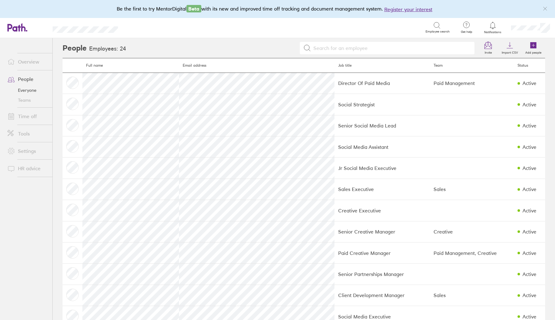 Image resolution: width=555 pixels, height=320 pixels. Describe the element at coordinates (533, 48) in the screenshot. I see `a: Add people` at that location.